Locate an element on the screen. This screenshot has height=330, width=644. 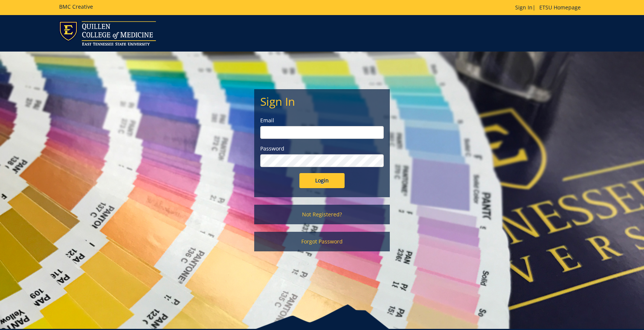
img: ETSU logo is located at coordinates (107, 33).